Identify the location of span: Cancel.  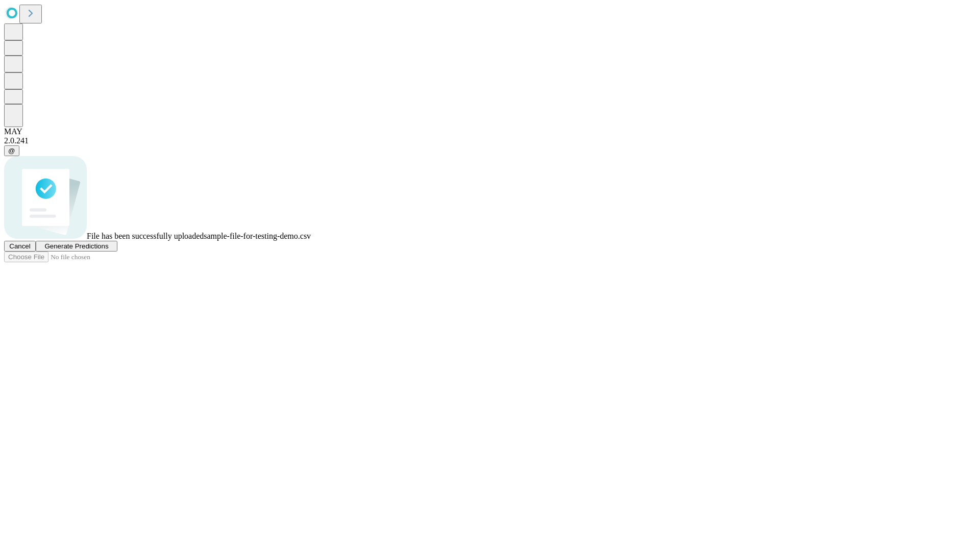
(20, 246).